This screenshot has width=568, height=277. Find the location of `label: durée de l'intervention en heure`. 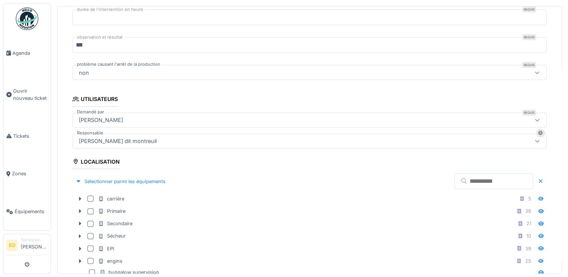

label: durée de l'intervention en heure is located at coordinates (110, 9).